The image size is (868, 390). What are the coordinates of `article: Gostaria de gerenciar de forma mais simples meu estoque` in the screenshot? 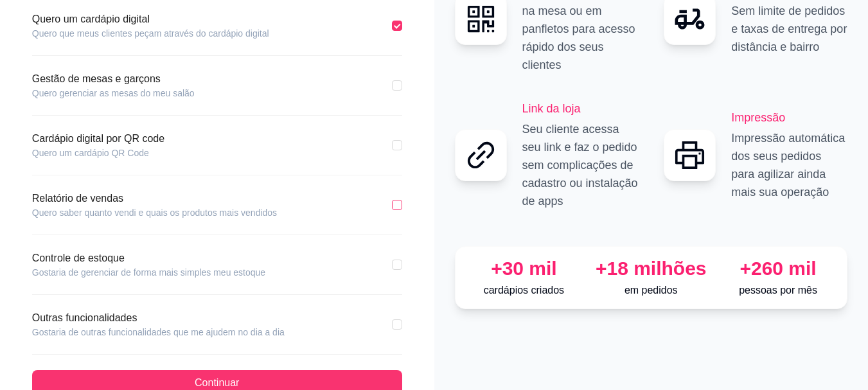 It's located at (149, 272).